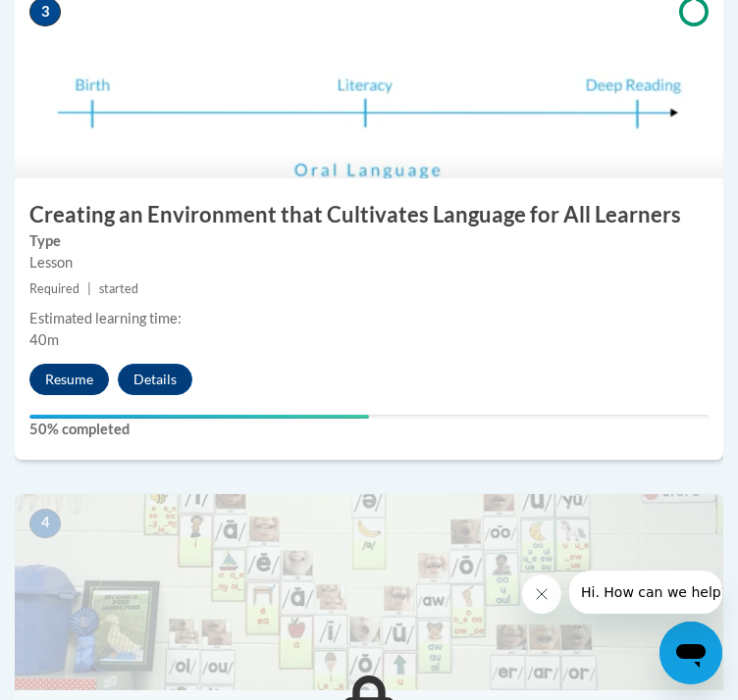 The width and height of the screenshot is (738, 700). I want to click on span: Required, so click(54, 288).